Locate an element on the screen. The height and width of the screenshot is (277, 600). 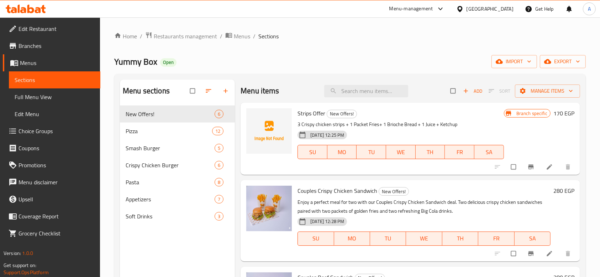
div: New Offers!6 is located at coordinates (177, 114).